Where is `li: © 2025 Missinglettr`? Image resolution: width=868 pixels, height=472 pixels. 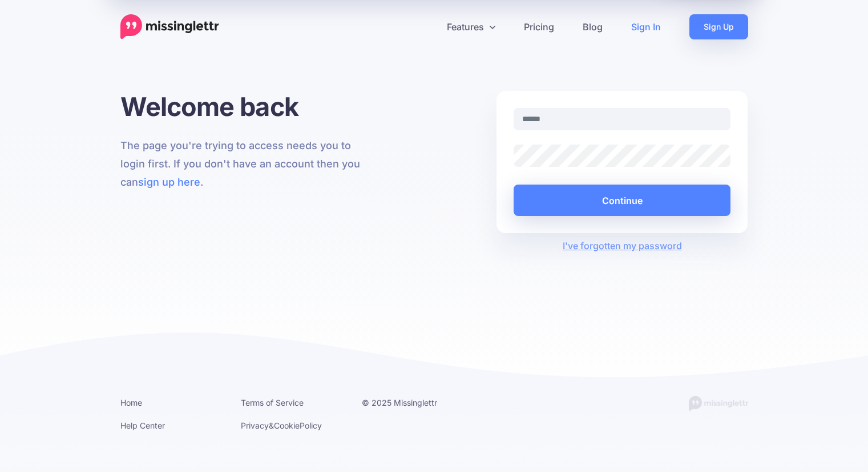
li: © 2025 Missinglettr is located at coordinates (414, 402).